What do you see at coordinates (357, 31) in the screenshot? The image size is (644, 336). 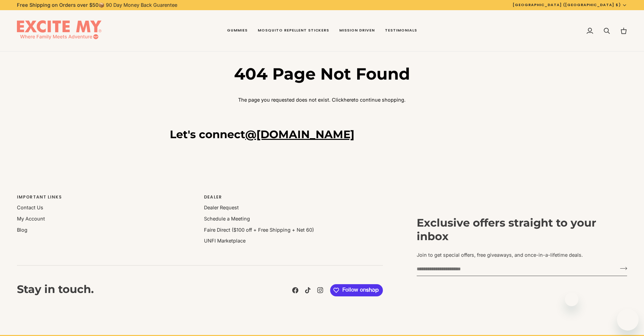 I see `span: Mission Driven` at bounding box center [357, 31].